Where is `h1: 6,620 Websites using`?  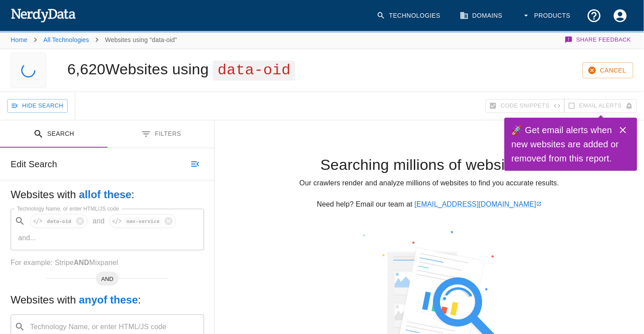
h1: 6,620 Websites using is located at coordinates (181, 69).